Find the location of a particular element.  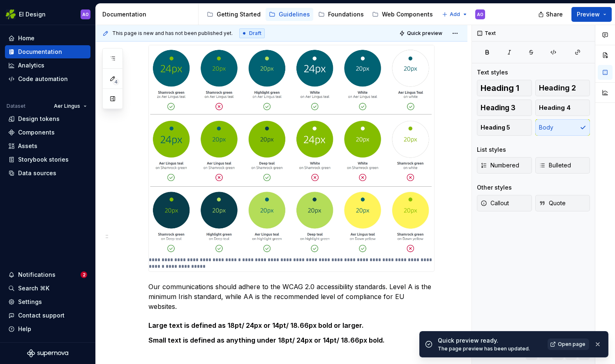

button: EI DesignAO is located at coordinates (48, 14).